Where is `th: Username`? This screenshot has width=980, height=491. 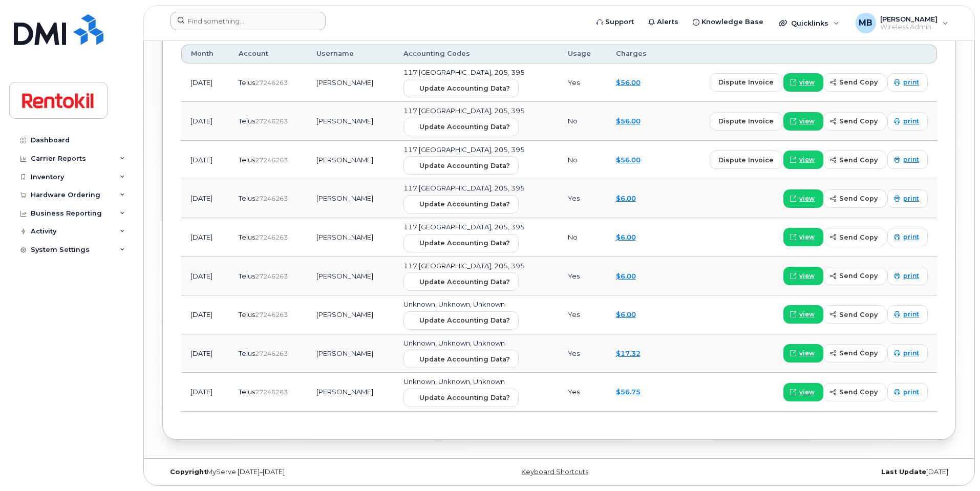 th: Username is located at coordinates (351, 54).